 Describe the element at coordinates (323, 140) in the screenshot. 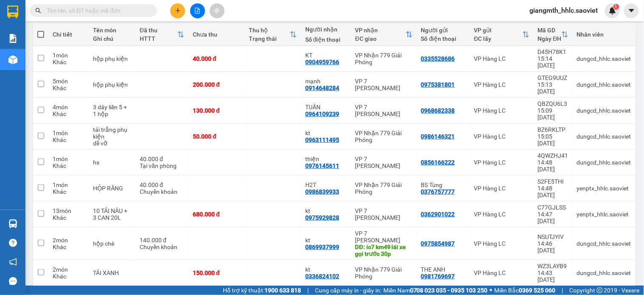

I see `div: 0963111495` at that location.